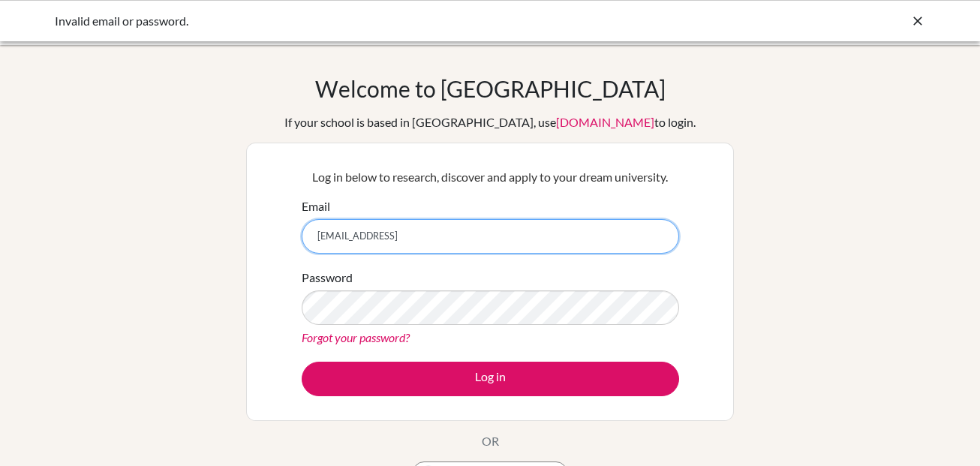  Describe the element at coordinates (490, 177) in the screenshot. I see `p: Log in below to research, discover and apply to your dream university.` at that location.